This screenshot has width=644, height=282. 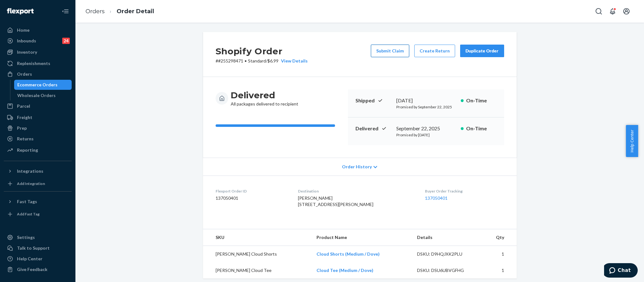 What do you see at coordinates (24, 118) in the screenshot?
I see `div: Freight` at bounding box center [24, 118].